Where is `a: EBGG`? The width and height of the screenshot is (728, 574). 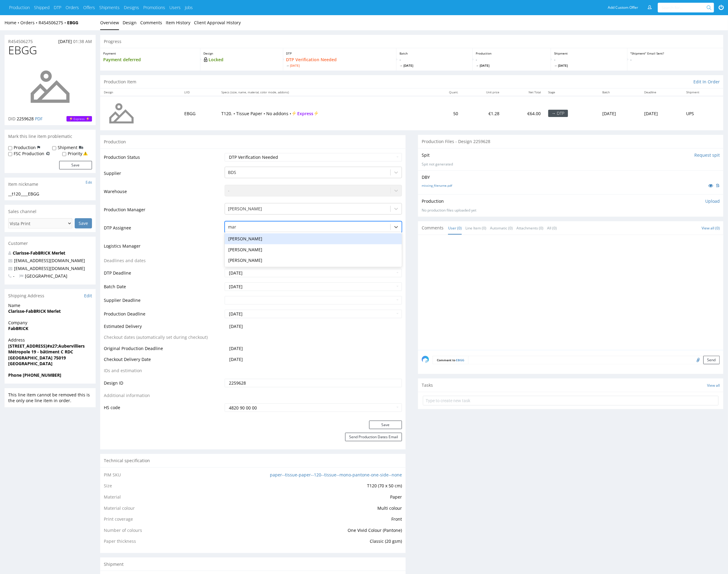
a: EBGG is located at coordinates (460, 360).